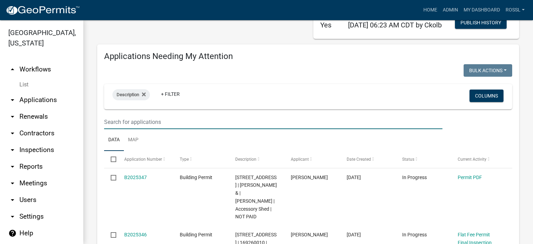 Image resolution: width=533 pixels, height=244 pixels. Describe the element at coordinates (479, 159) in the screenshot. I see `datatable-header-cell: Current Activity` at that location.